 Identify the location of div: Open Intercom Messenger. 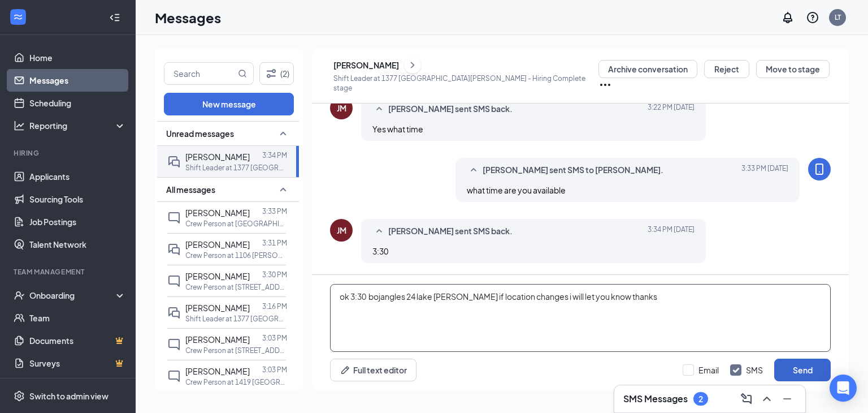
(843, 388).